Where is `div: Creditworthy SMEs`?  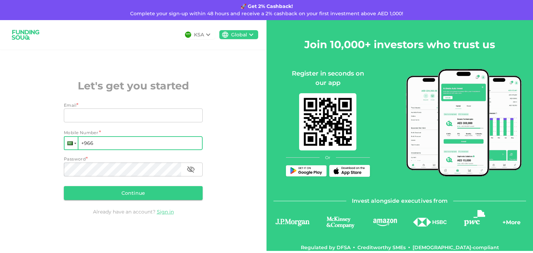
div: Creditworthy SMEs is located at coordinates (382, 248).